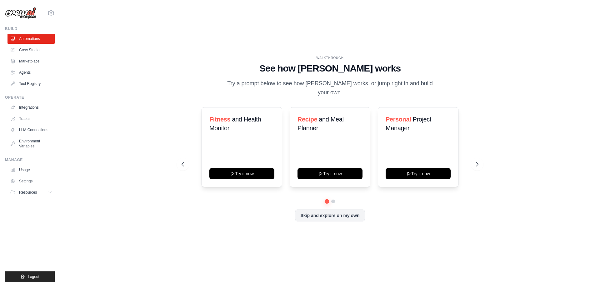  Describe the element at coordinates (31, 50) in the screenshot. I see `a: Crew Studio` at that location.